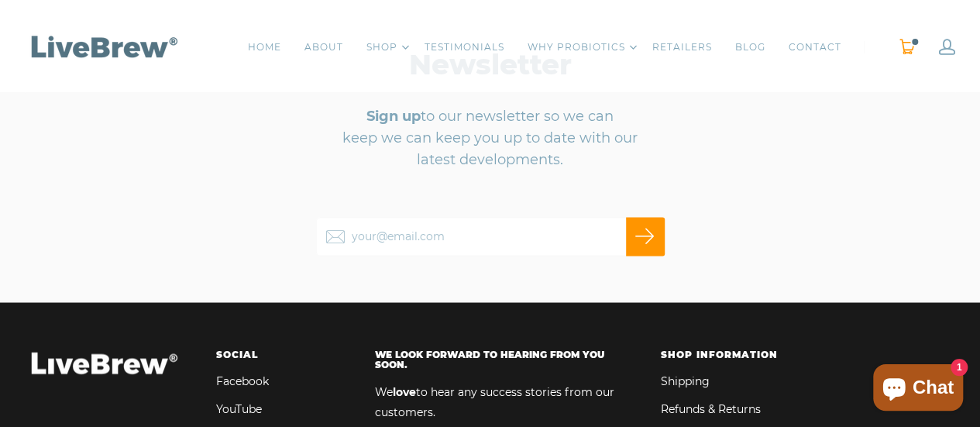  What do you see at coordinates (645, 236) in the screenshot?
I see `input: Subscribe` at bounding box center [645, 236].